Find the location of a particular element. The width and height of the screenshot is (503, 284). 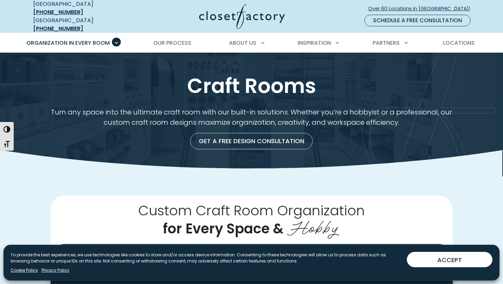

button: ACCEPT is located at coordinates (450, 260).